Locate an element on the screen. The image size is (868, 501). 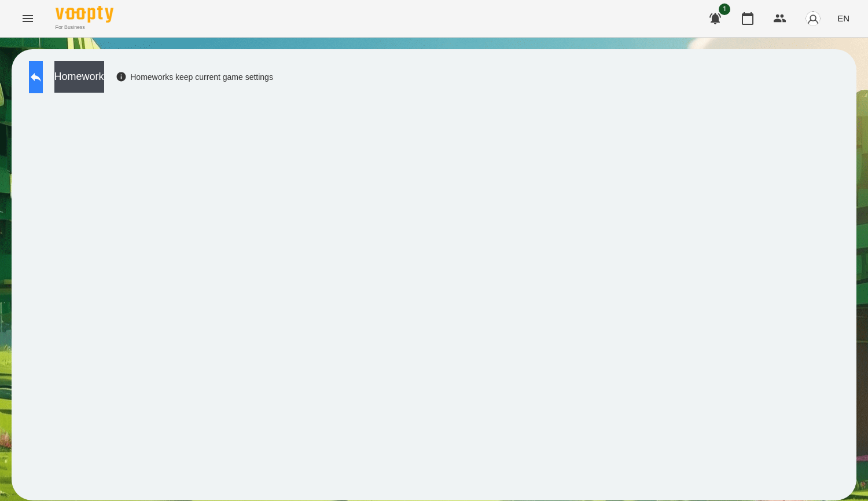
button: EN is located at coordinates (843, 18).